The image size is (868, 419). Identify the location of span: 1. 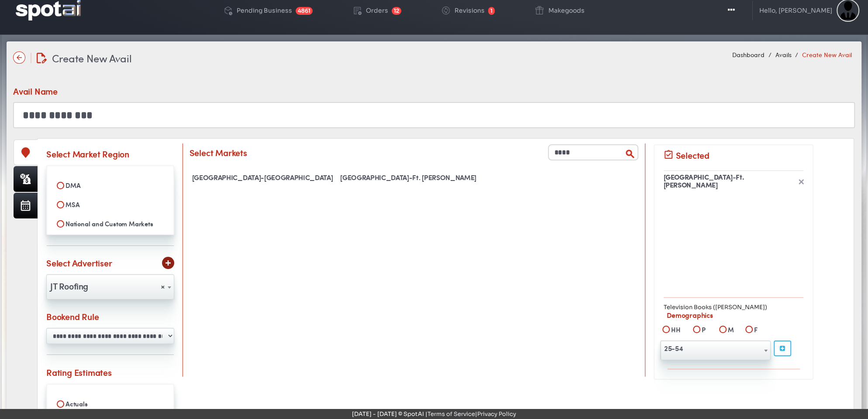
(491, 11).